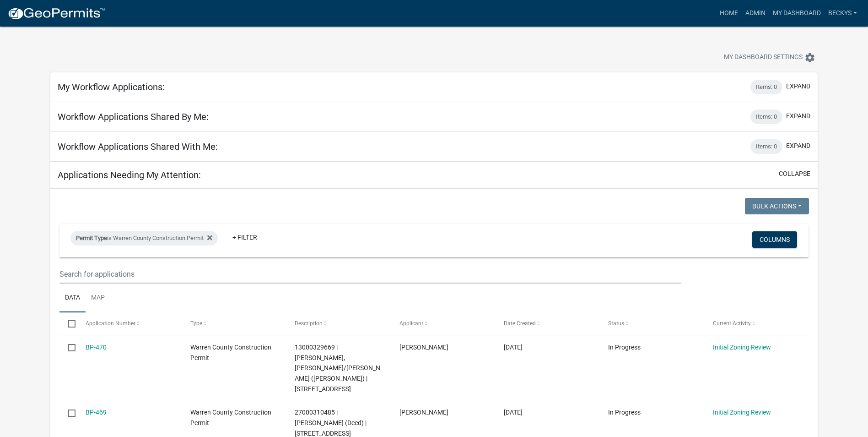 The width and height of the screenshot is (868, 437). I want to click on datatable-header-cell: Type, so click(234, 323).